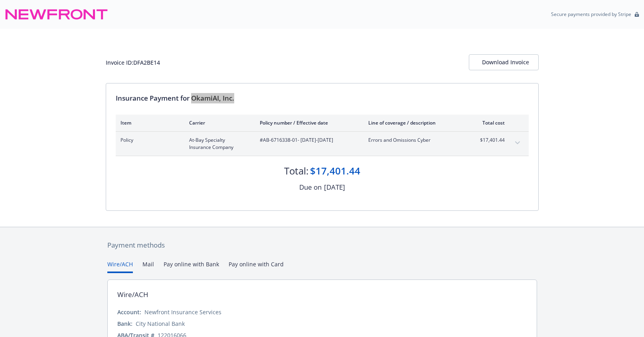 This screenshot has width=644, height=337. What do you see at coordinates (322, 245) in the screenshot?
I see `div: Payment methods` at bounding box center [322, 245].